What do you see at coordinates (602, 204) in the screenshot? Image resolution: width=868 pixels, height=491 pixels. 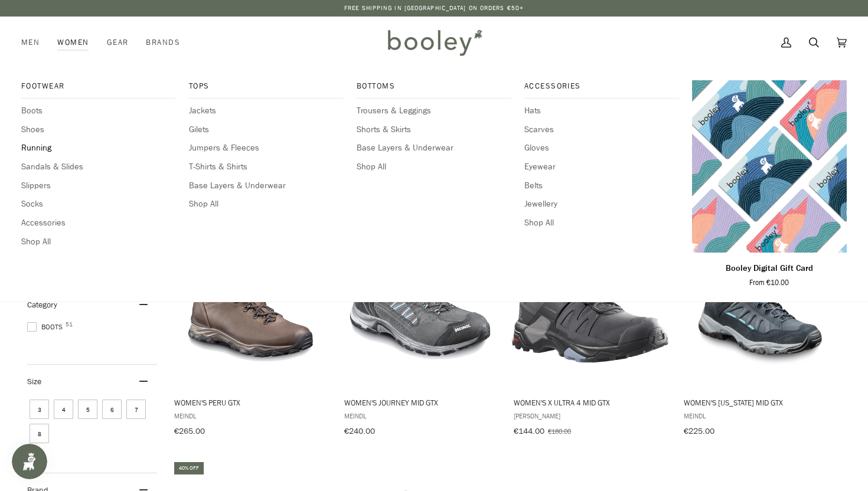 I see `a: Jewellery` at bounding box center [602, 204].